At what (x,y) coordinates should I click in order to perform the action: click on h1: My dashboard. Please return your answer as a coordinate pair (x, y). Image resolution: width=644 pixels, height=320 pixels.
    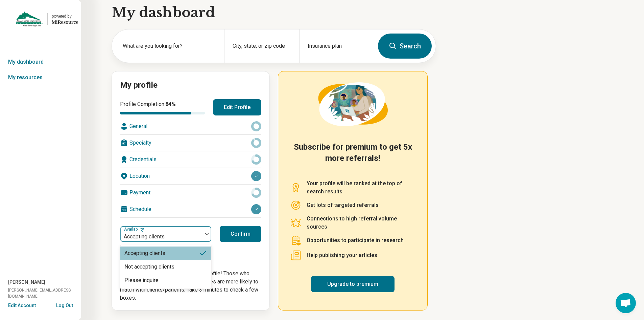
    Looking at the image, I should click on (273, 13).